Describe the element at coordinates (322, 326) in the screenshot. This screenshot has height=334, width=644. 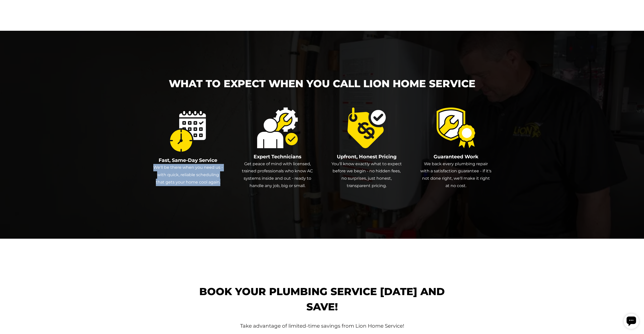
I see `p: Take advantage of limited-time savings from Lion Home Service!` at that location.